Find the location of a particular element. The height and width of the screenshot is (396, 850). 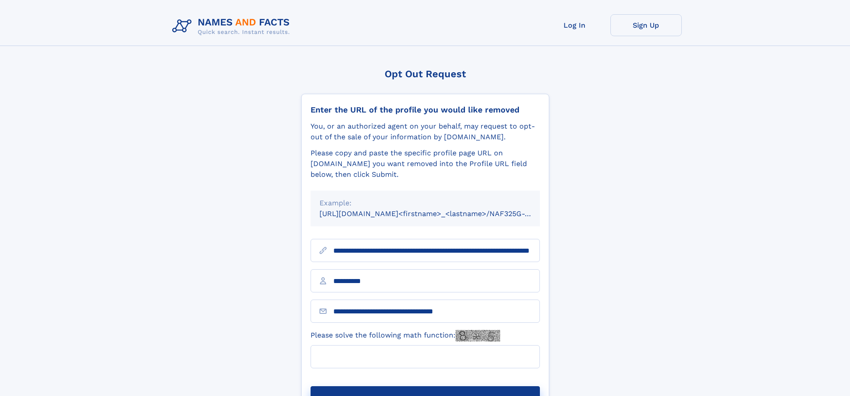

img: Logo Names and Facts is located at coordinates (233, 26).